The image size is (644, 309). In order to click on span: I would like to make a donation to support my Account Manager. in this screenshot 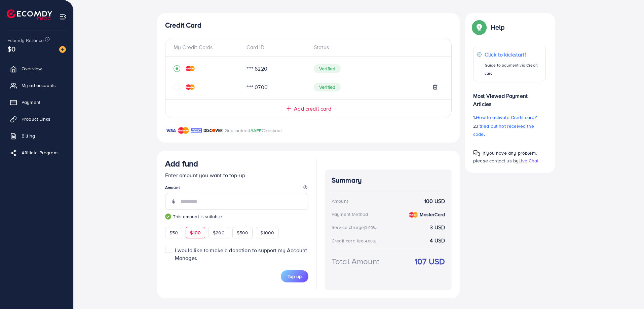, I will do `click(241, 254)`.